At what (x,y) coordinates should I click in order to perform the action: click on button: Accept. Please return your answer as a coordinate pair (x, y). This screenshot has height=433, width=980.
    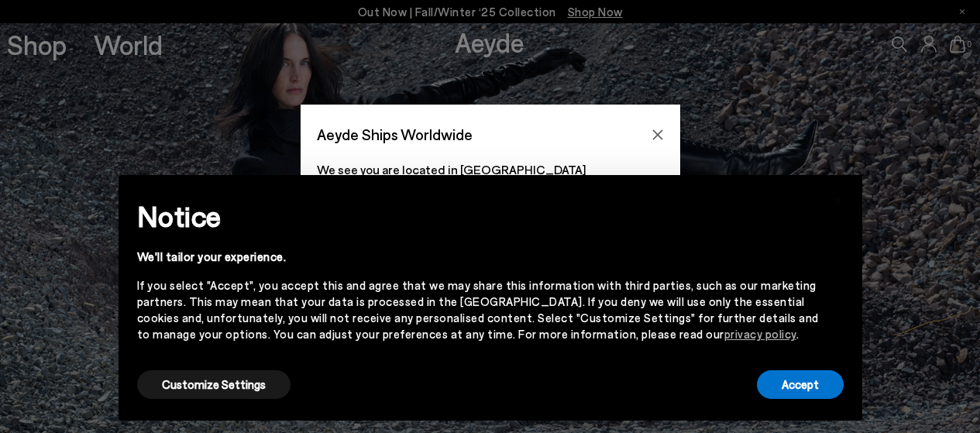
    Looking at the image, I should click on (801, 384).